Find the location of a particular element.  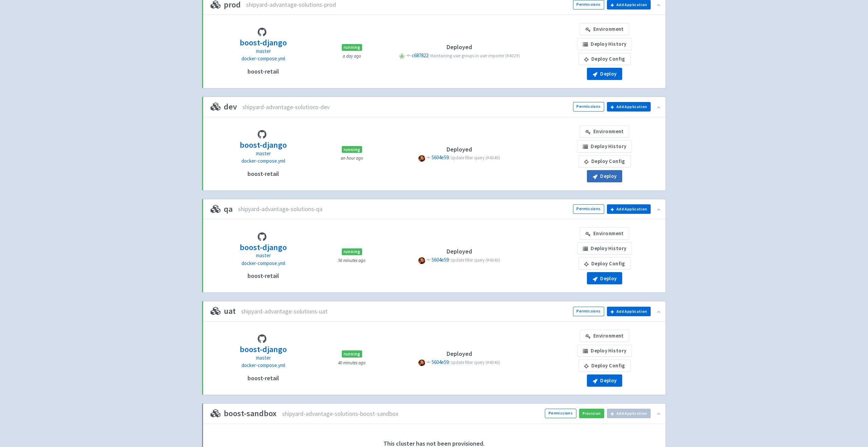

small: 40 minutes ago is located at coordinates (351, 363).